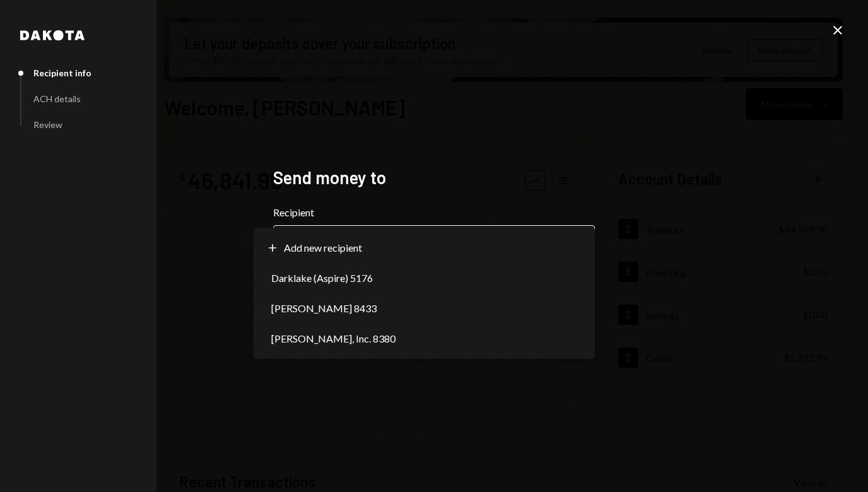 This screenshot has width=868, height=492. I want to click on h2: Send money to, so click(434, 177).